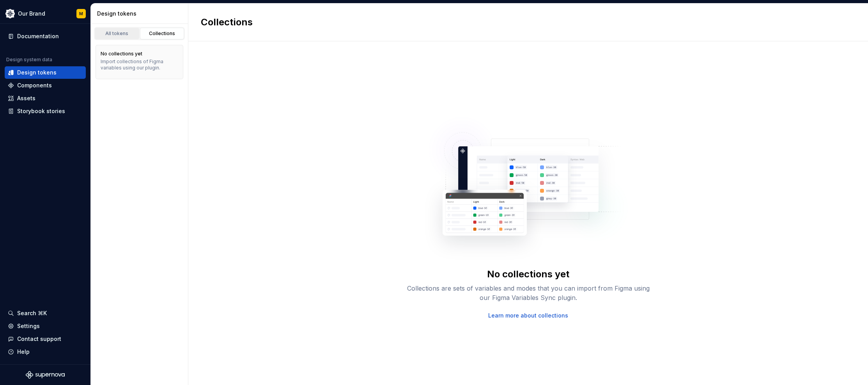 This screenshot has height=385, width=868. Describe the element at coordinates (29, 60) in the screenshot. I see `div: Design system data` at that location.